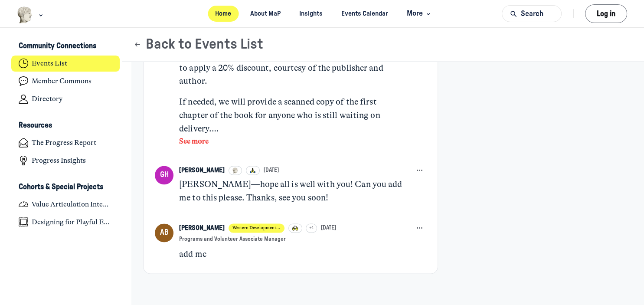 The height and width of the screenshot is (305, 644). I want to click on h4: Member Commons, so click(62, 81).